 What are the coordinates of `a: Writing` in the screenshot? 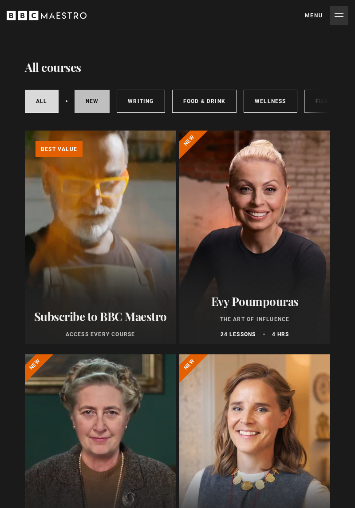 It's located at (141, 101).